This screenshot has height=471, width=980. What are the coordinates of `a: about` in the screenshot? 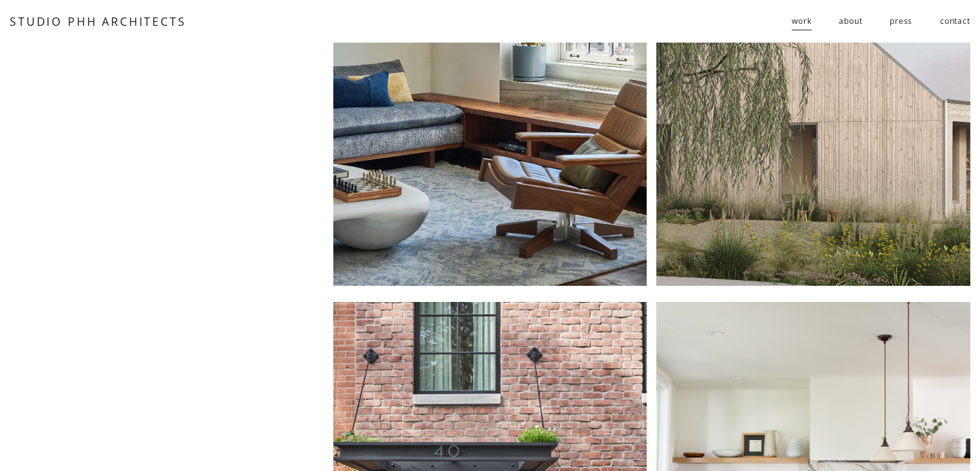 It's located at (851, 21).